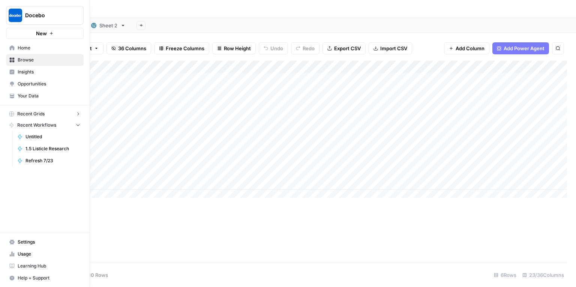 Image resolution: width=576 pixels, height=287 pixels. Describe the element at coordinates (520, 48) in the screenshot. I see `button: Add Power Agent` at that location.